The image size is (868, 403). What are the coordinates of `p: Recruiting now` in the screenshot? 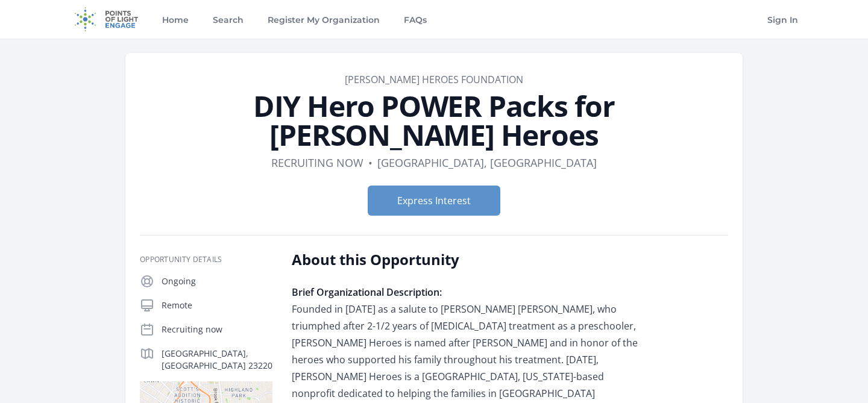 It's located at (217, 329).